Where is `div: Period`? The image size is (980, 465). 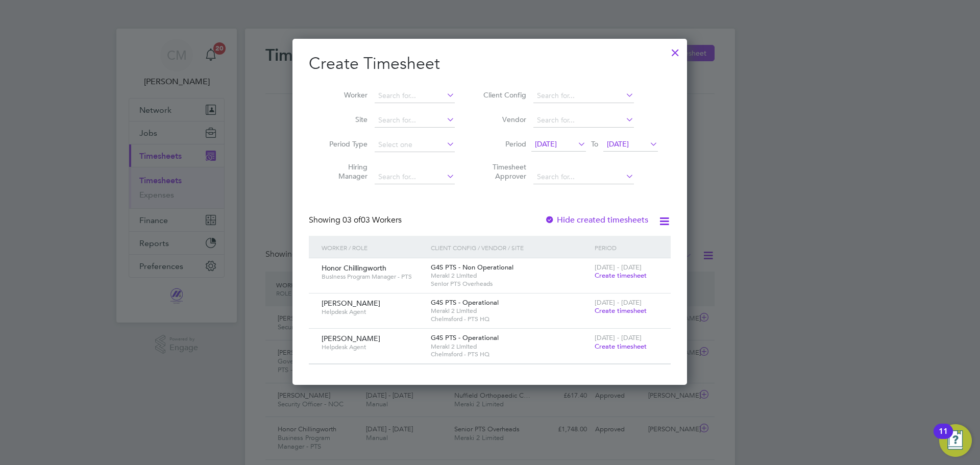 div: Period is located at coordinates (626, 248).